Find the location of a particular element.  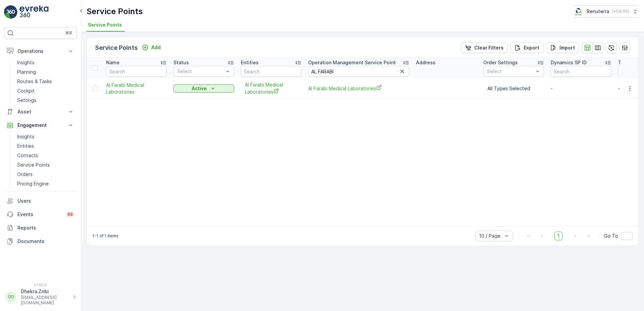

button: Clear Filters is located at coordinates (484, 48).